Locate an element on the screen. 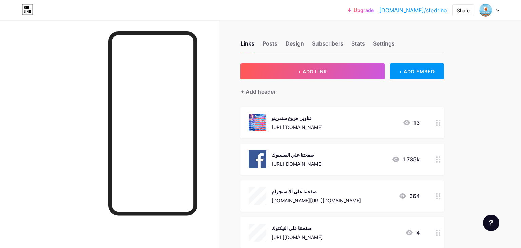  div: صفحتنا علي الانستجرام is located at coordinates (316, 191).